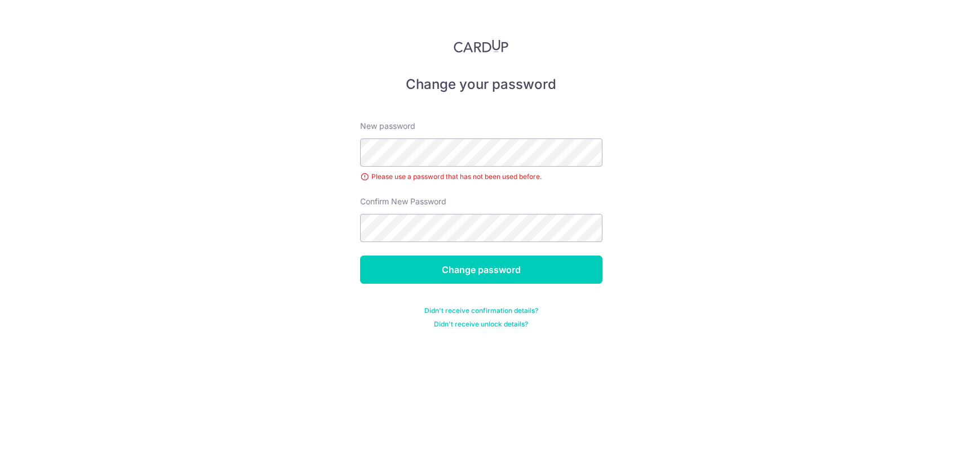 This screenshot has height=474, width=962. Describe the element at coordinates (481, 311) in the screenshot. I see `a: Didn't receive confirmation details?` at that location.